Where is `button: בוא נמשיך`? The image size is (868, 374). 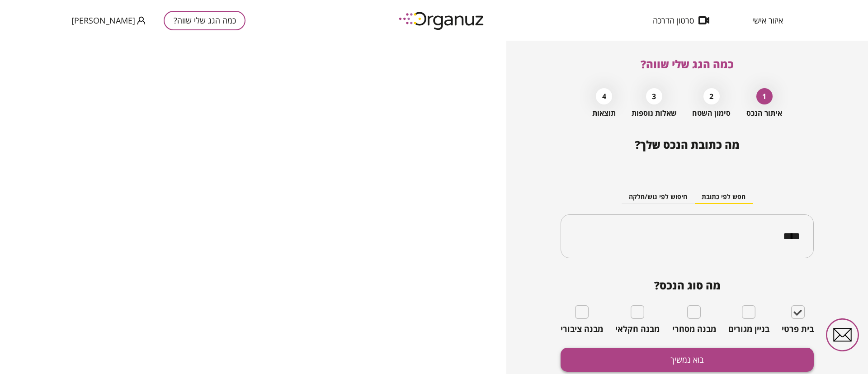 button: בוא נמשיך is located at coordinates (687, 359).